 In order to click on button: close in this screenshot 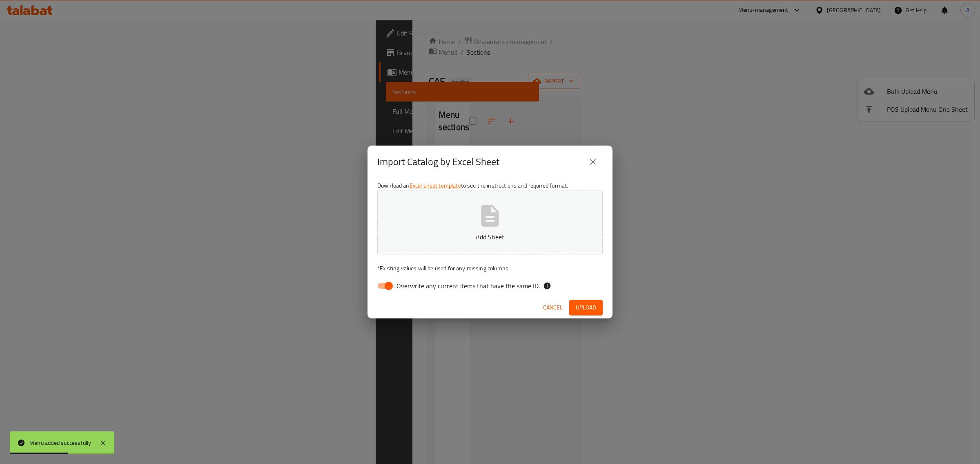, I will do `click(593, 162)`.